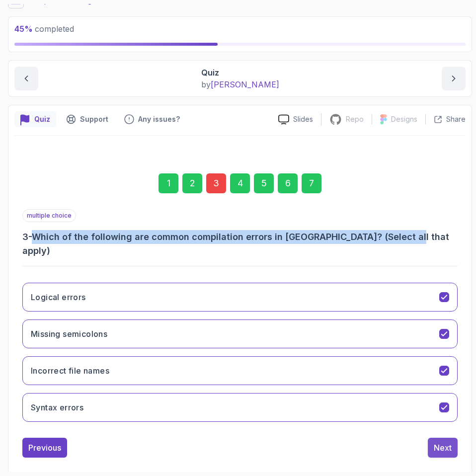  What do you see at coordinates (454, 78) in the screenshot?
I see `button: next content` at bounding box center [454, 78].